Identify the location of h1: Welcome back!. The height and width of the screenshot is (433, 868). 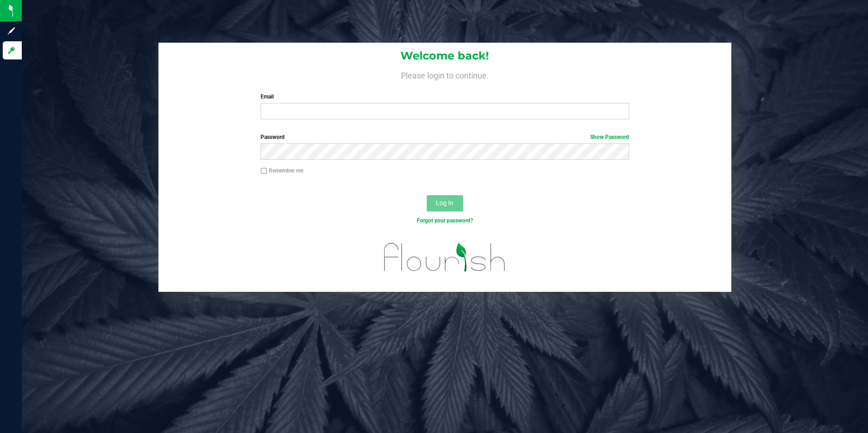
(445, 56).